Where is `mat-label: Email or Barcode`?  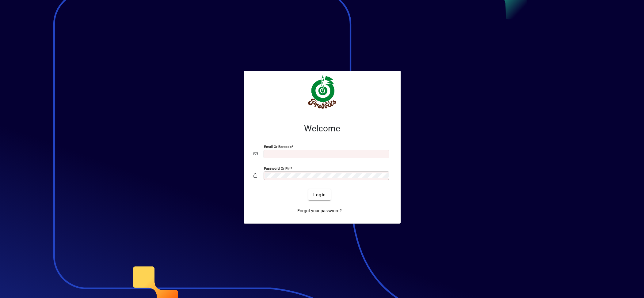 mat-label: Email or Barcode is located at coordinates (278, 147).